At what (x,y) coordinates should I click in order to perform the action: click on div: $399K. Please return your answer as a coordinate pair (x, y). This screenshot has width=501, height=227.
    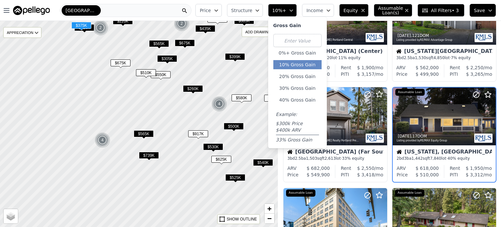
    Looking at the image, I should click on (235, 58).